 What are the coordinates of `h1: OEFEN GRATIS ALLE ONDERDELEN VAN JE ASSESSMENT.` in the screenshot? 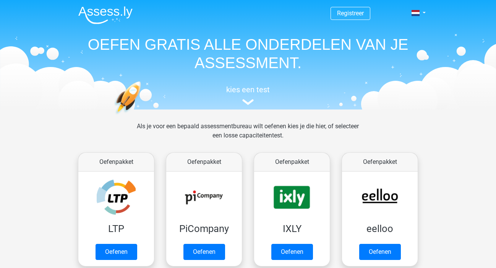 It's located at (248, 54).